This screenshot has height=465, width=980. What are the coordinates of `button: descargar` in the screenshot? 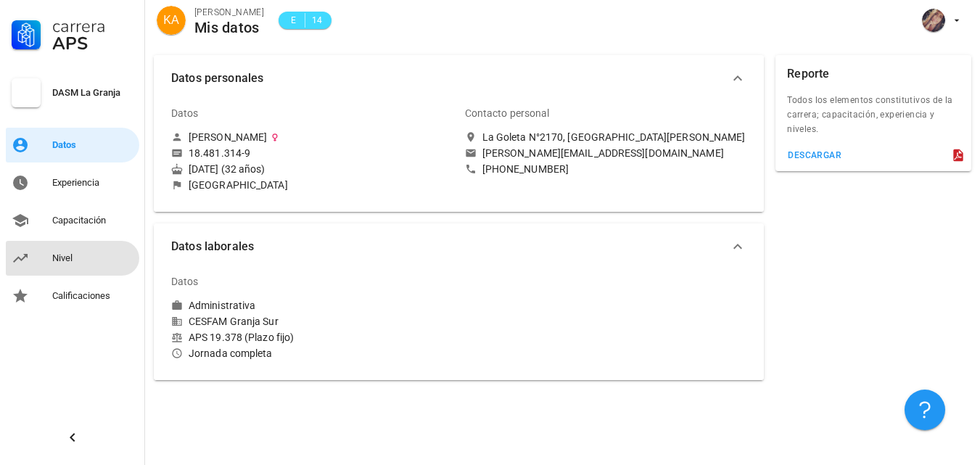 It's located at (814, 155).